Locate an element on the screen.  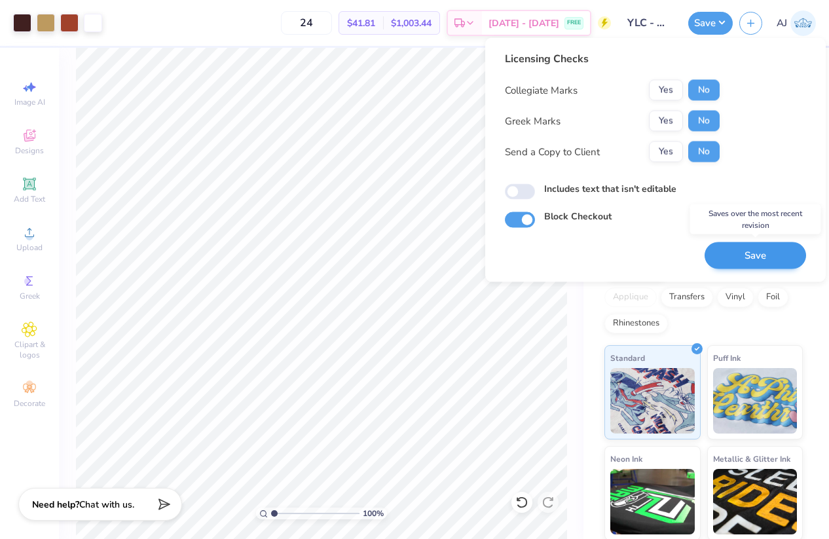
span: FREE is located at coordinates (574, 23).